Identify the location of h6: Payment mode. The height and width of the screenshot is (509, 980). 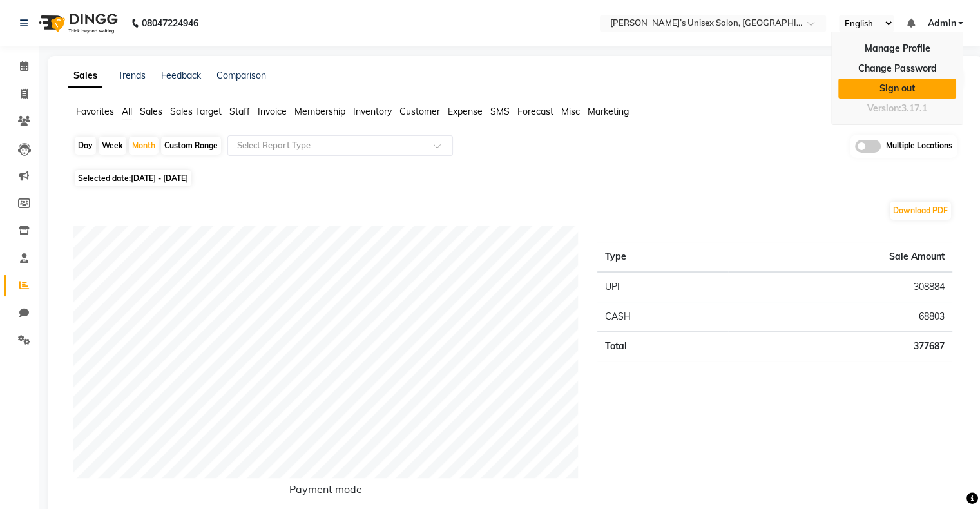
(325, 492).